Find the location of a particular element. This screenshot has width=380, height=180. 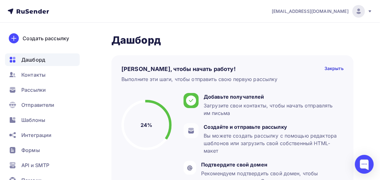

div: Закрыть is located at coordinates (334, 69).